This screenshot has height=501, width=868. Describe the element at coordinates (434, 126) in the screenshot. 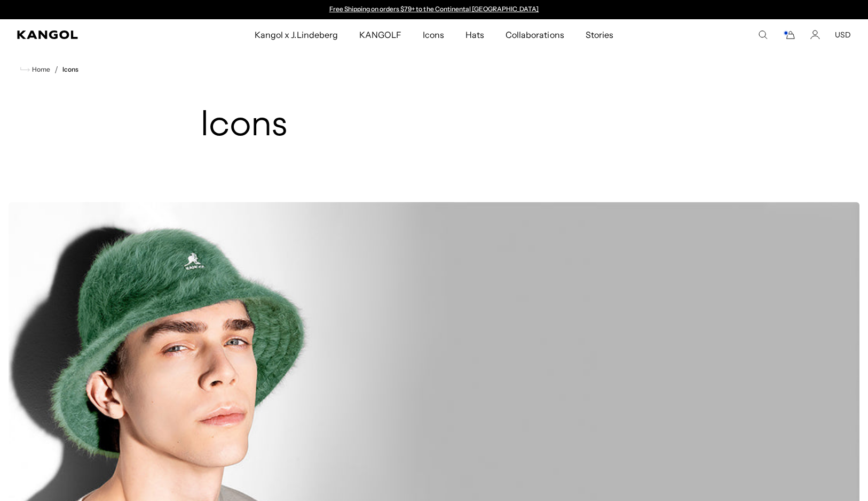

I see `h1: Icons` at that location.